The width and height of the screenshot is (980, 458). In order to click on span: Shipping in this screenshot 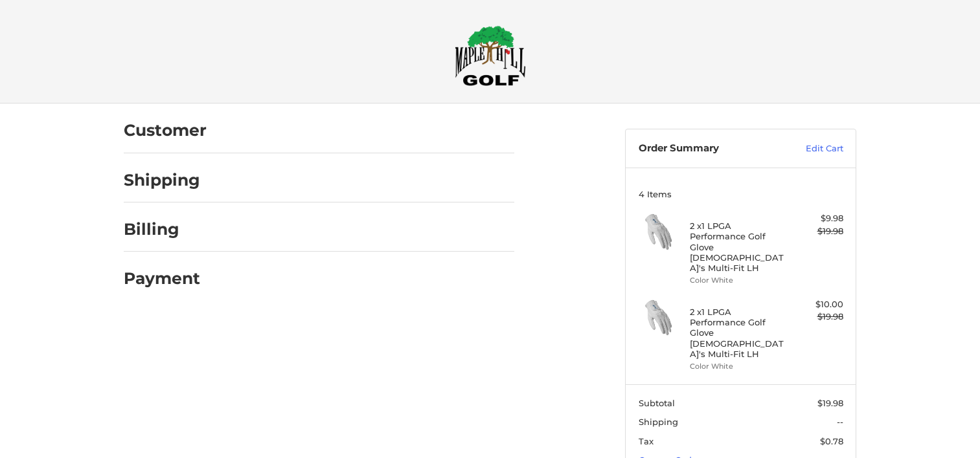, I will do `click(658, 422)`.